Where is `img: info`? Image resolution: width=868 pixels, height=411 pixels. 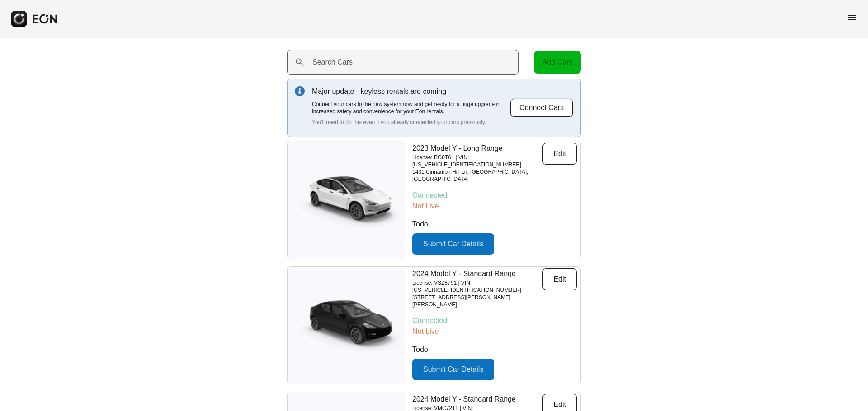
img: info is located at coordinates (299, 91).